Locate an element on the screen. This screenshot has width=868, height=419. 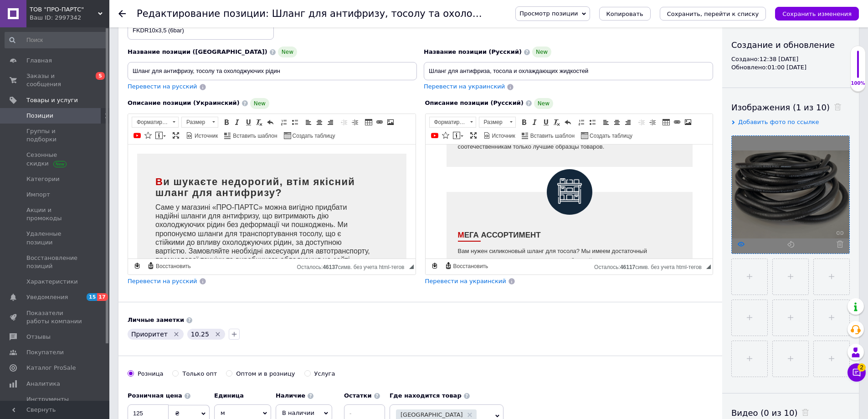
b: Наличие is located at coordinates (291, 395).